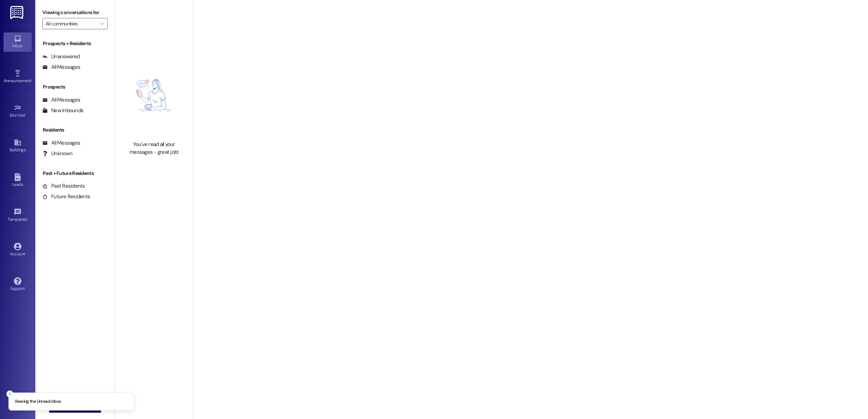  What do you see at coordinates (63, 110) in the screenshot?
I see `div: New Inbounds` at bounding box center [63, 110].